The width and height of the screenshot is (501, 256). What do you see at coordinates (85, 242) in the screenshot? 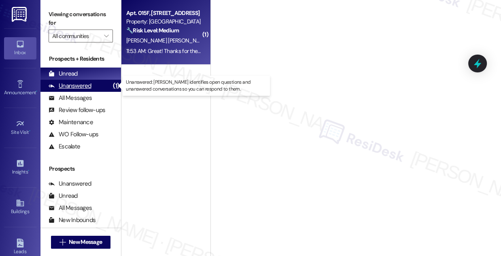
I see `span: New Message` at bounding box center [85, 242].